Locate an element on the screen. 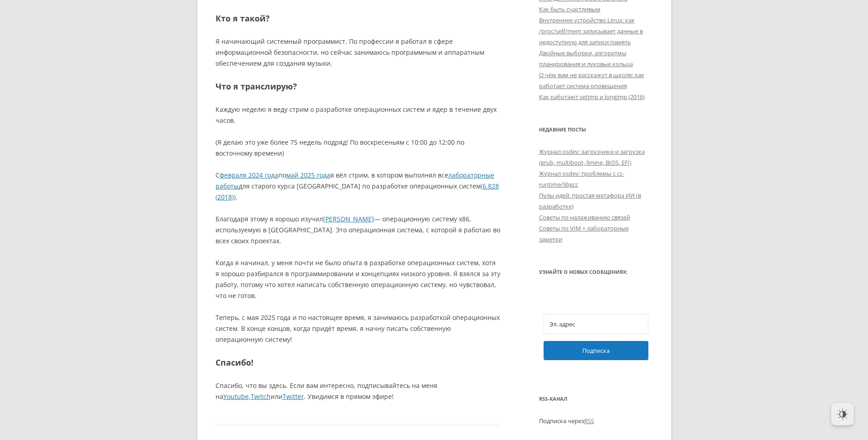 Image resolution: width=868 pixels, height=440 pixels. p: Теперь, с мая 2025 года и по настоящее время, я занимаюсь разработкой операционных систем. В конц... is located at coordinates (357, 328).